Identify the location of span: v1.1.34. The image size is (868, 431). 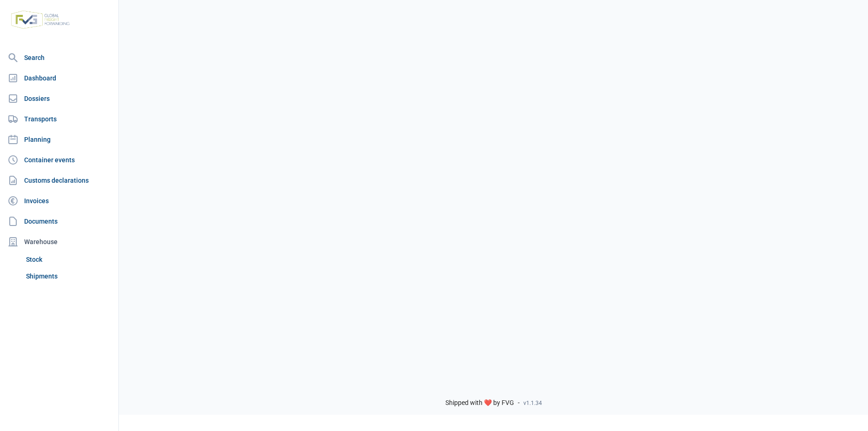
(533, 403).